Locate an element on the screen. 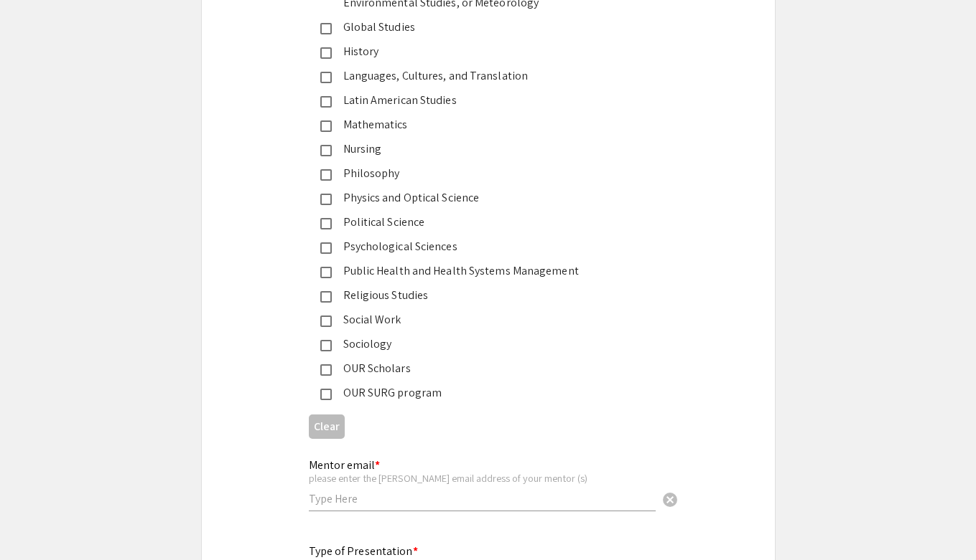  div: History is located at coordinates (483, 52).